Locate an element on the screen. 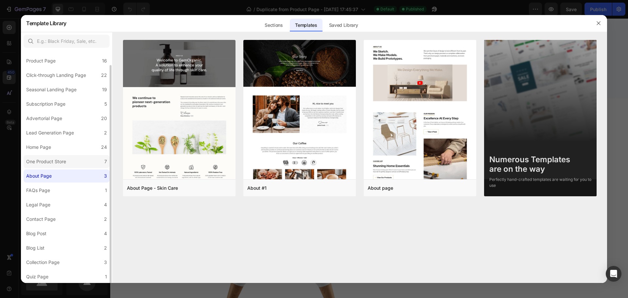 The width and height of the screenshot is (628, 298). div: Collection Page is located at coordinates (43, 262).